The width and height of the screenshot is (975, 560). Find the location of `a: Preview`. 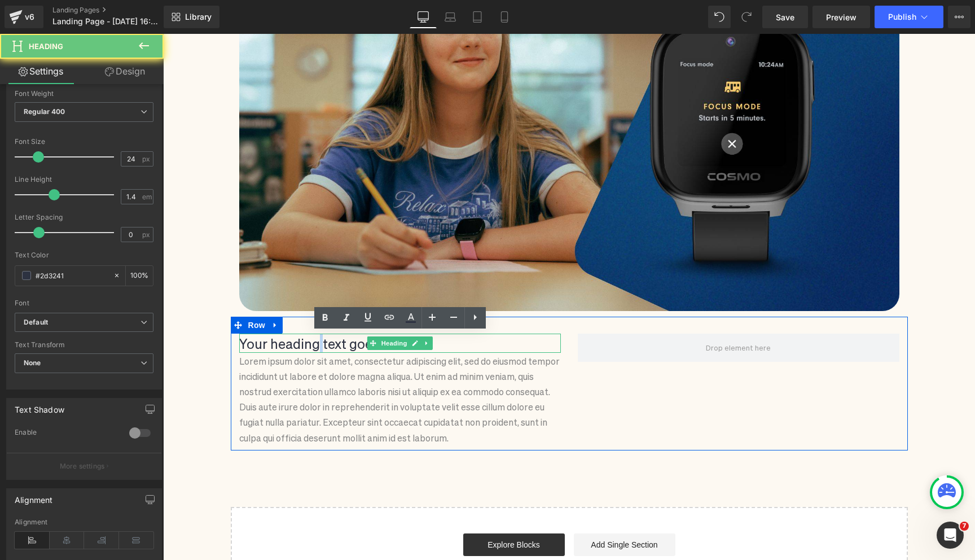

a: Preview is located at coordinates (841, 17).